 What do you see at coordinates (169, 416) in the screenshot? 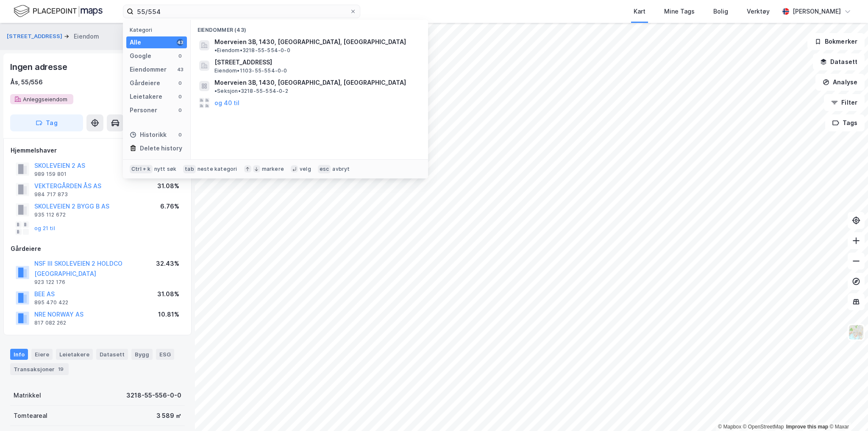
I see `div: 3 589 ㎡` at bounding box center [169, 416].